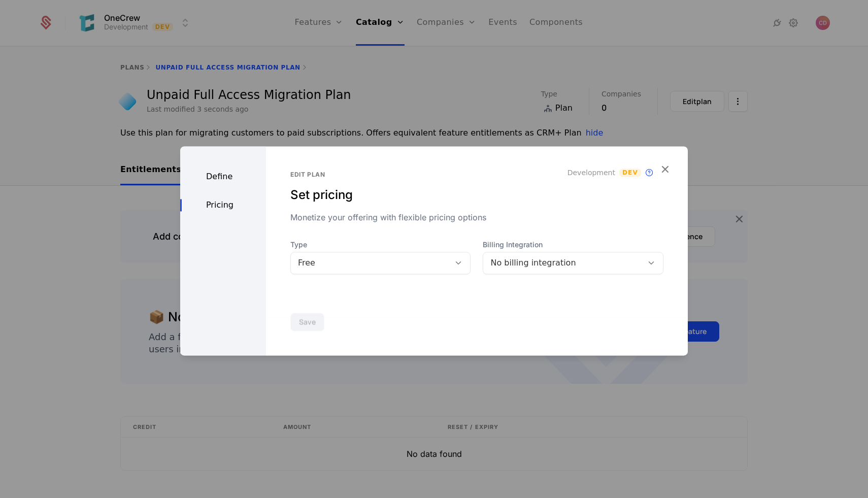 The width and height of the screenshot is (868, 498). What do you see at coordinates (223, 177) in the screenshot?
I see `div: Define` at bounding box center [223, 177].